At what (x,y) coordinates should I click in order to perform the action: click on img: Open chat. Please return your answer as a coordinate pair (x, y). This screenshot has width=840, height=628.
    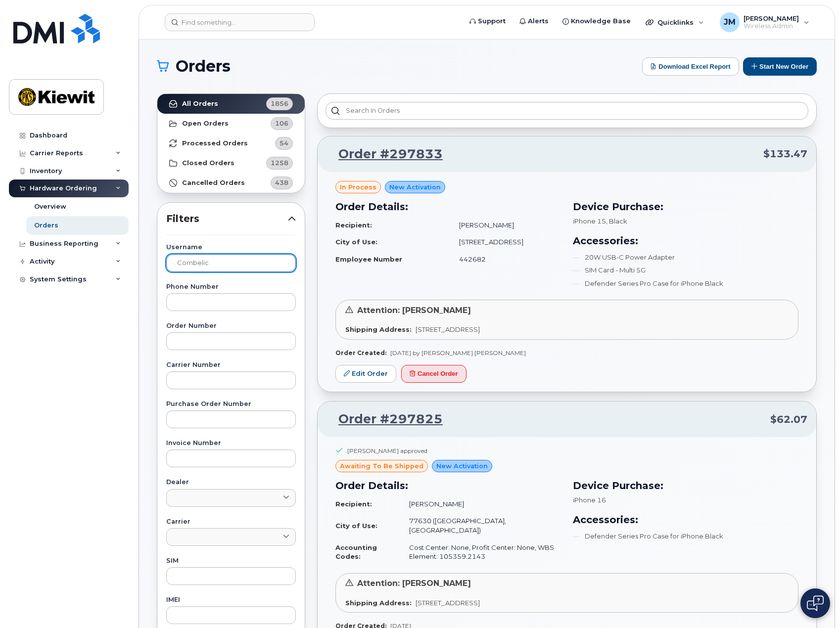
    Looking at the image, I should click on (815, 603).